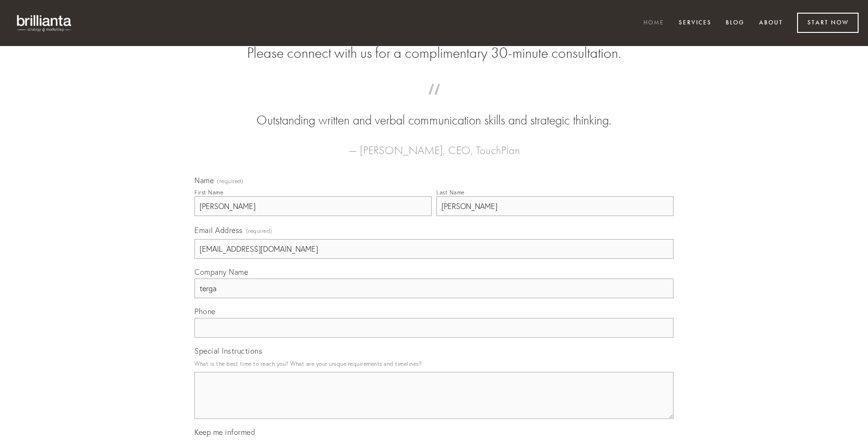 The image size is (868, 441). What do you see at coordinates (204, 180) in the screenshot?
I see `span: Name` at bounding box center [204, 180].